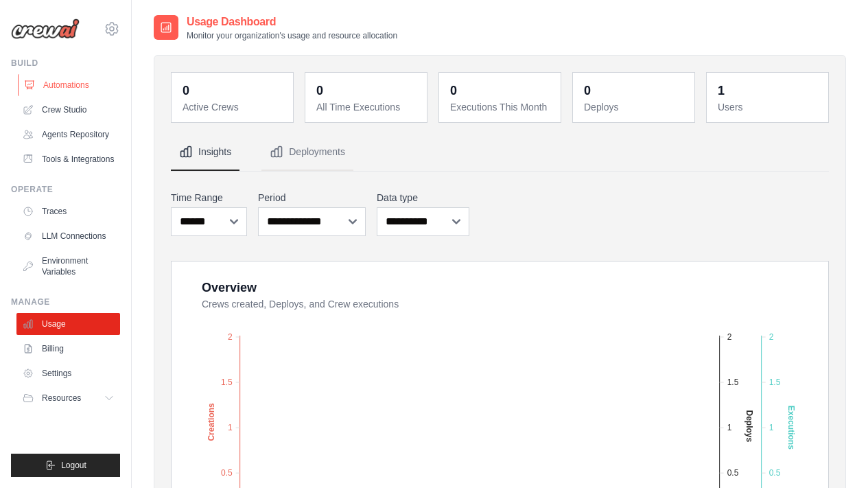 The height and width of the screenshot is (488, 868). I want to click on a: Agents Repository, so click(68, 135).